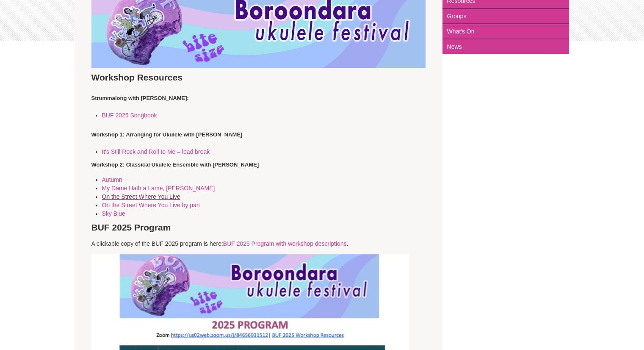 The height and width of the screenshot is (350, 644). Describe the element at coordinates (113, 214) in the screenshot. I see `a: Sky Blue` at that location.